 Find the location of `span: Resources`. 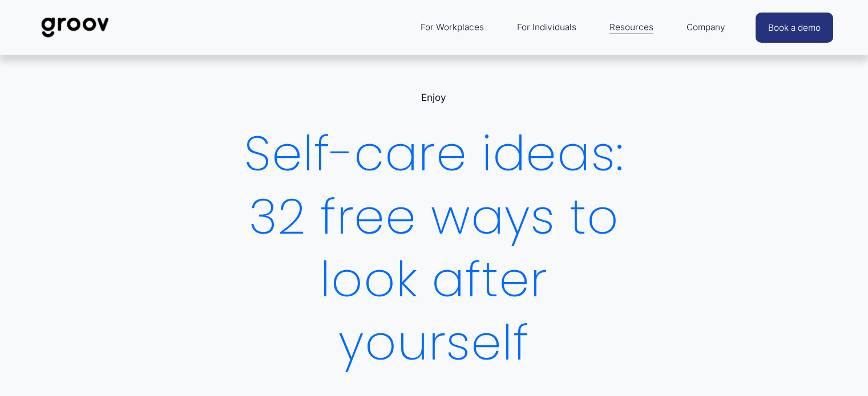

span: Resources is located at coordinates (631, 27).